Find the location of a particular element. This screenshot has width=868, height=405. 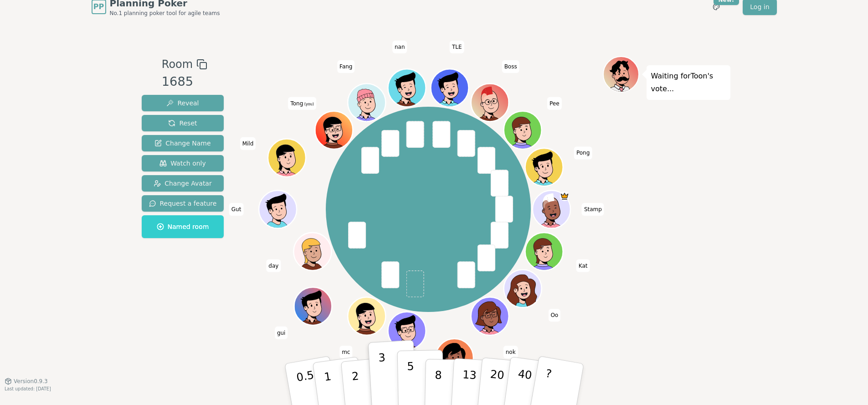

button: Named room is located at coordinates (183, 227).